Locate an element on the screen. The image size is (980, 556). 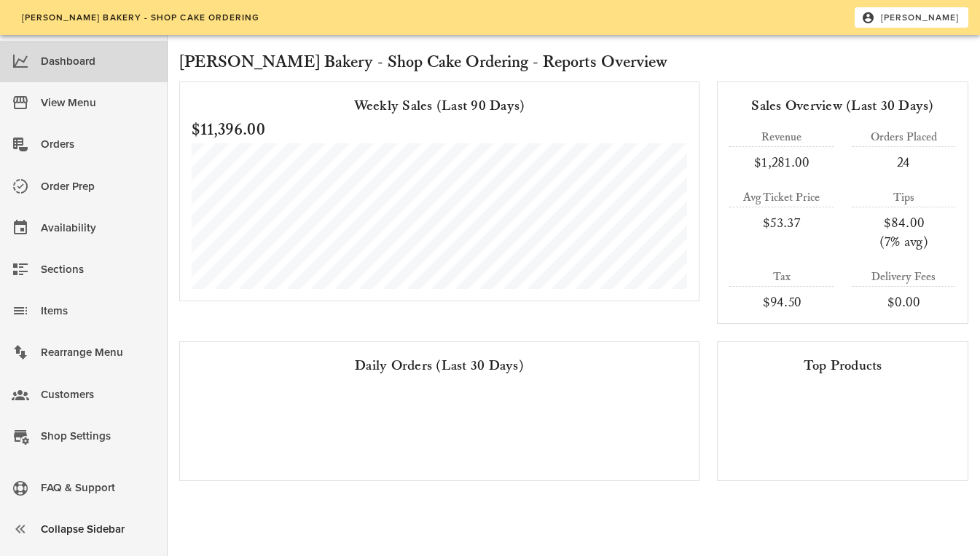
div: View Menu is located at coordinates (99, 103).